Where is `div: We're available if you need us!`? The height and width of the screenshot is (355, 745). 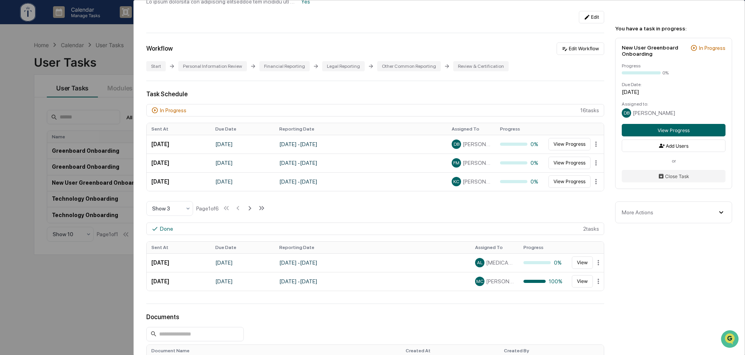
div: We're available if you need us! is located at coordinates (62, 71).